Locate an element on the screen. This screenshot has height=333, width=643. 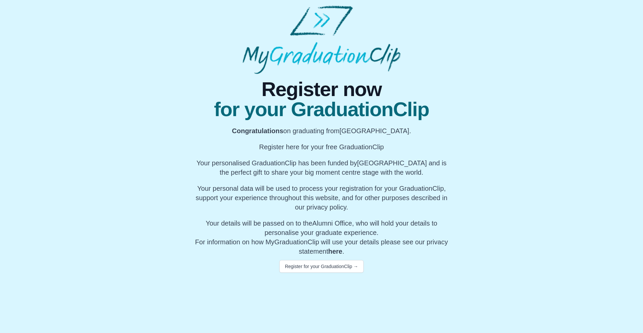
img: MyGraduationClip is located at coordinates (321, 40).